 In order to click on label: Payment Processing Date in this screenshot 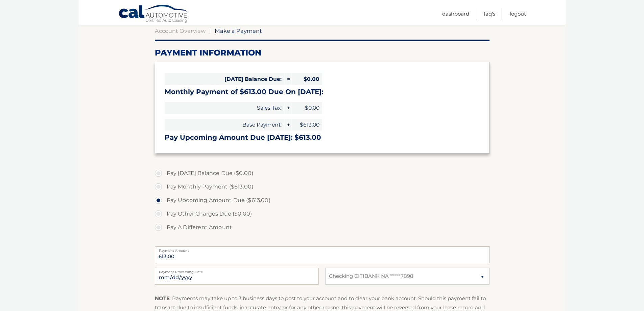, I will do `click(237, 270)`.